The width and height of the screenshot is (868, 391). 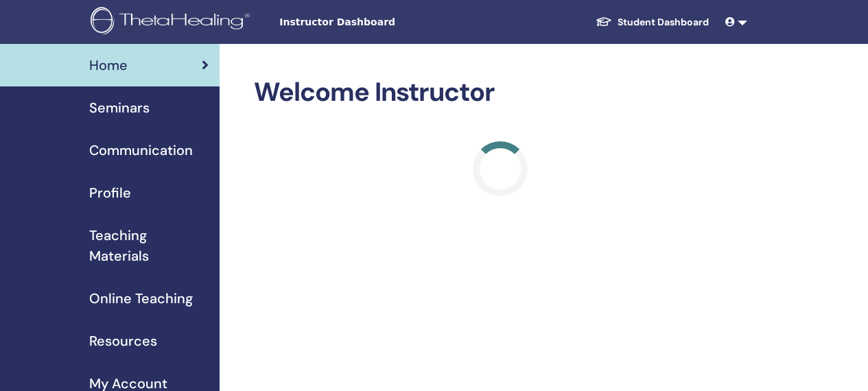 I want to click on span: Resources, so click(x=123, y=341).